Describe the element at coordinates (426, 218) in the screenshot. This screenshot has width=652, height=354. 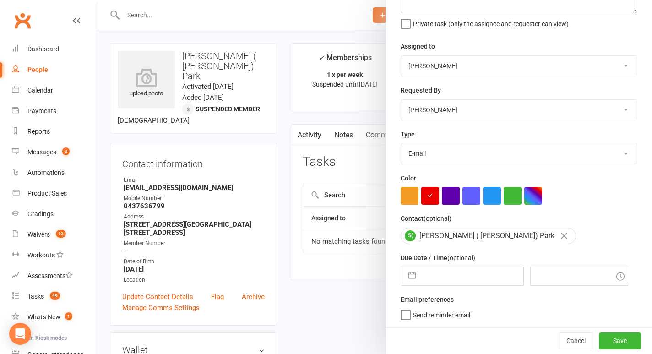
I see `label: Contact` at that location.